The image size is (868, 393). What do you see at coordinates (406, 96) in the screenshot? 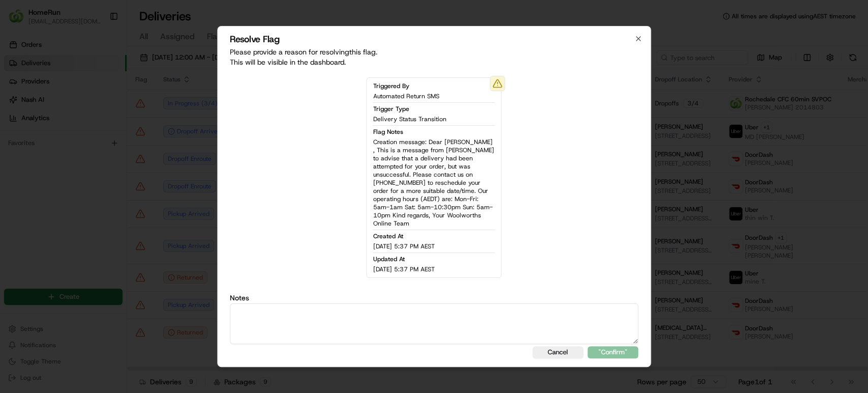
I see `span: Automated Return SMS` at bounding box center [406, 96].